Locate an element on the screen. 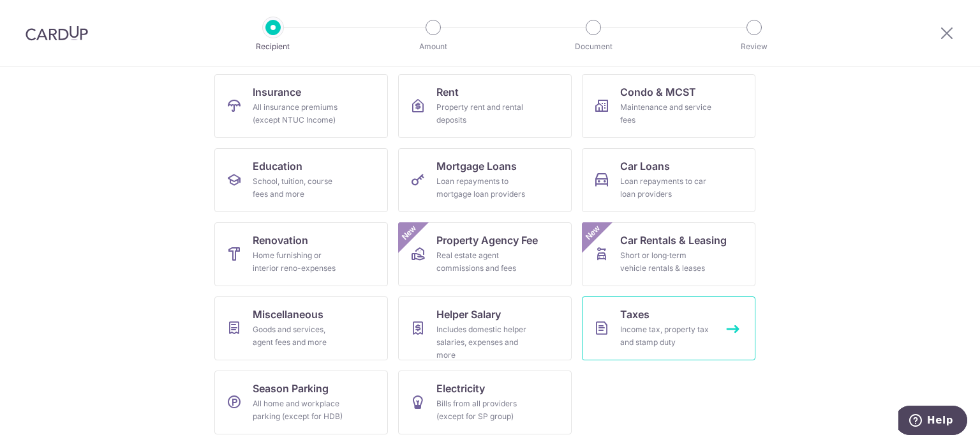 The image size is (980, 444). span: Condo & MCST is located at coordinates (658, 92).